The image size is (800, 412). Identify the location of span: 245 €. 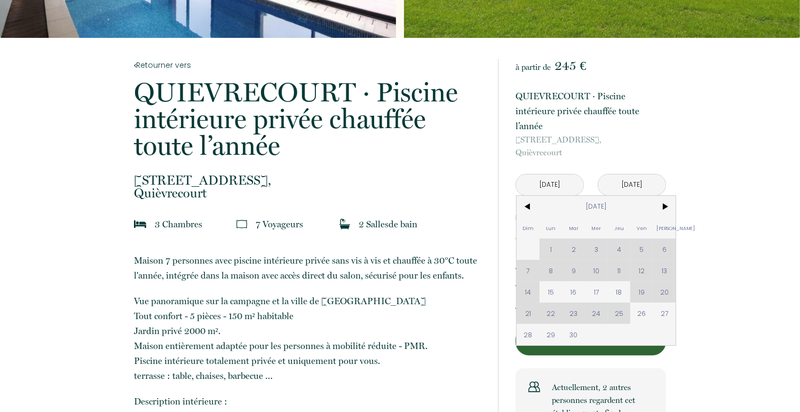
(570, 66).